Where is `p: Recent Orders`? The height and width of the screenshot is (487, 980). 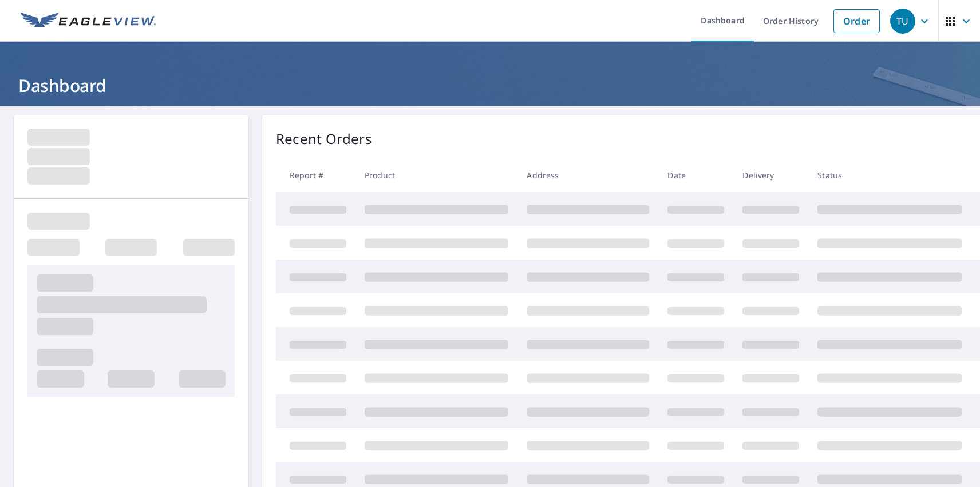
p: Recent Orders is located at coordinates (324, 139).